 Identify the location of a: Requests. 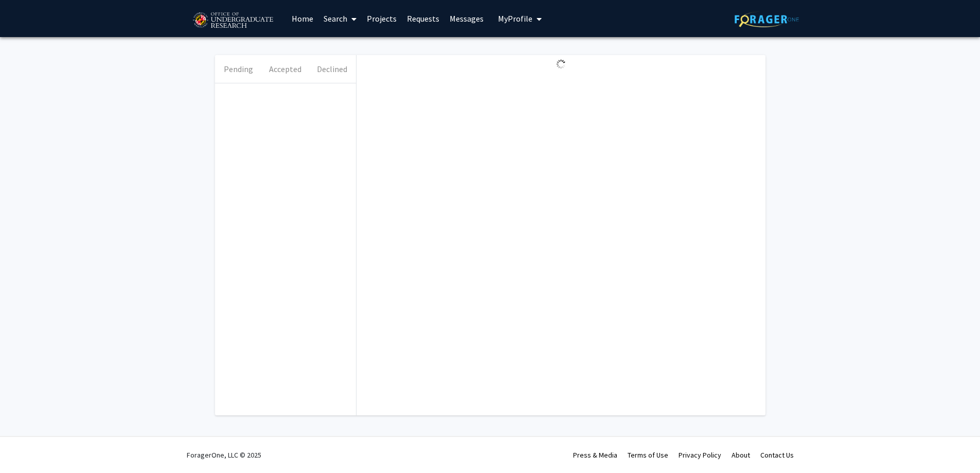
(423, 19).